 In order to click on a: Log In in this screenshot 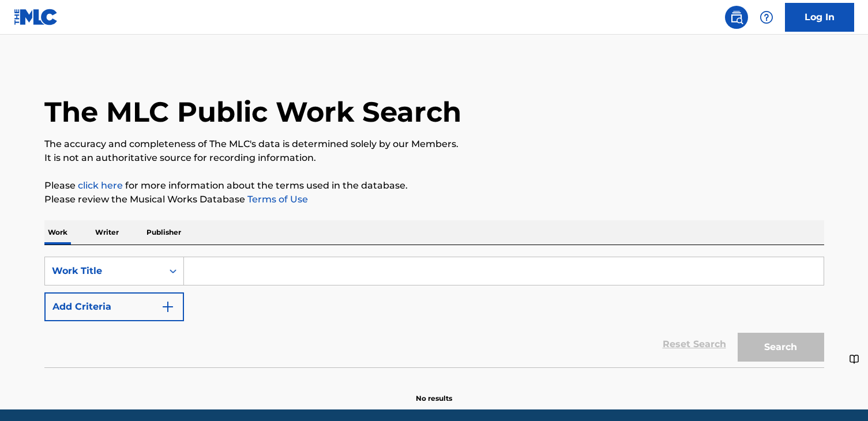, I will do `click(820, 17)`.